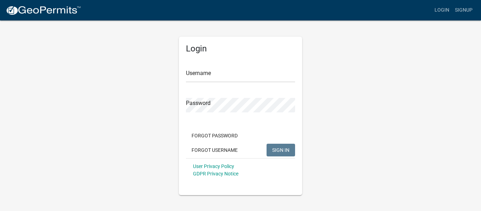 Image resolution: width=481 pixels, height=211 pixels. I want to click on h5: Login, so click(241, 49).